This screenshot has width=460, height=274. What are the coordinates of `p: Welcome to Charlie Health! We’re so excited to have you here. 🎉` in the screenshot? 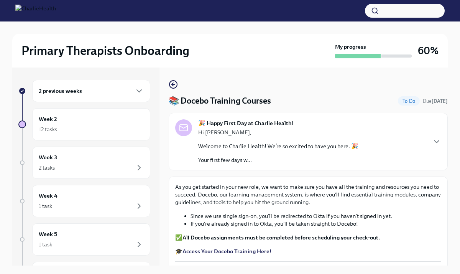 It's located at (278, 146).